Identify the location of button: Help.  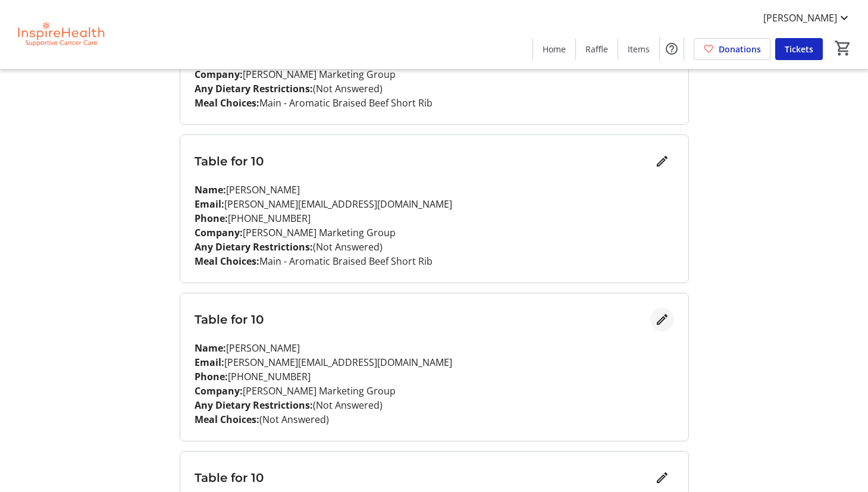
(672, 48).